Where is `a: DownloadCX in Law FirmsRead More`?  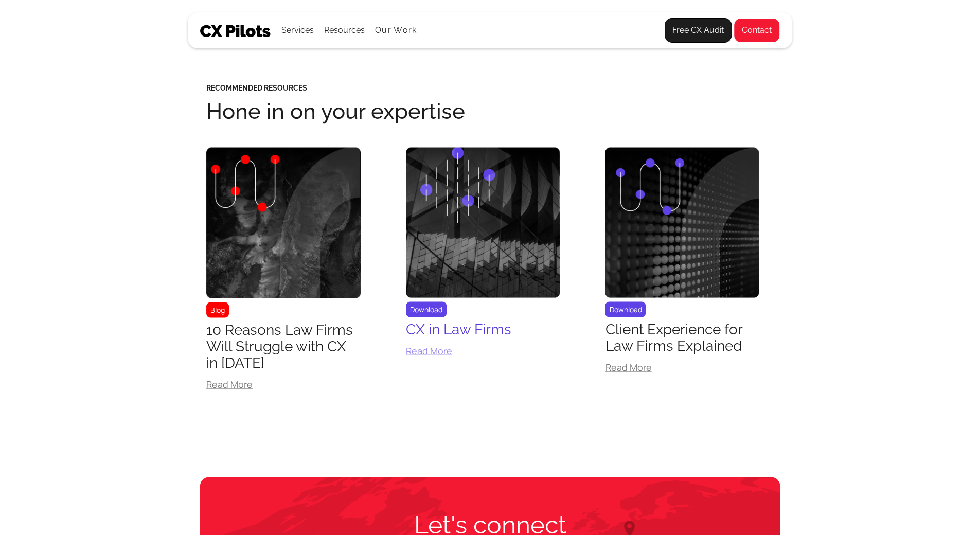
a: DownloadCX in Law FirmsRead More is located at coordinates (483, 255).